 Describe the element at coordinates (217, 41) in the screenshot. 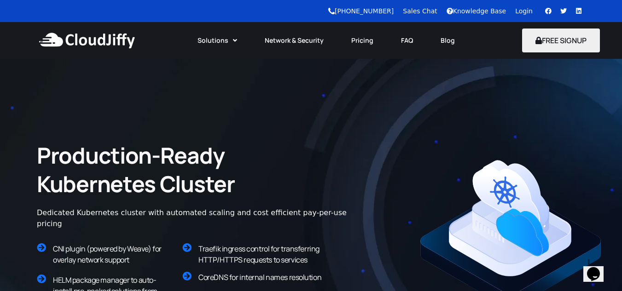

I see `div: Solutions` at that location.